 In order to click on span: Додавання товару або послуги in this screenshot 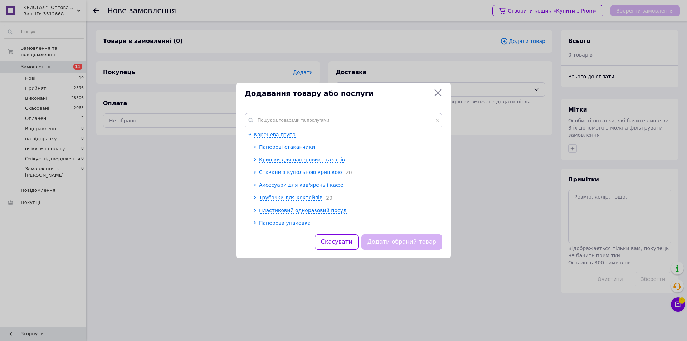, I will do `click(338, 93)`.